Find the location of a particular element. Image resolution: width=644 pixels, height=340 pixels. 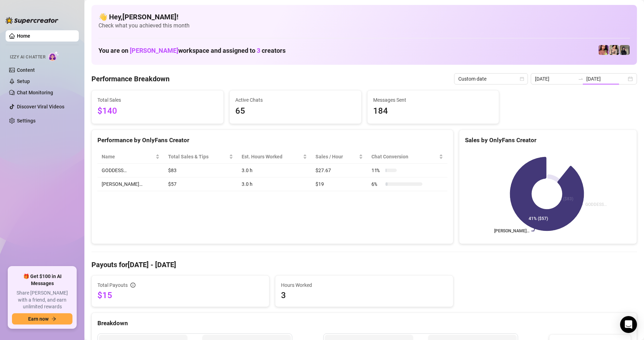

th: Total Sales & Tips is located at coordinates (201, 156).